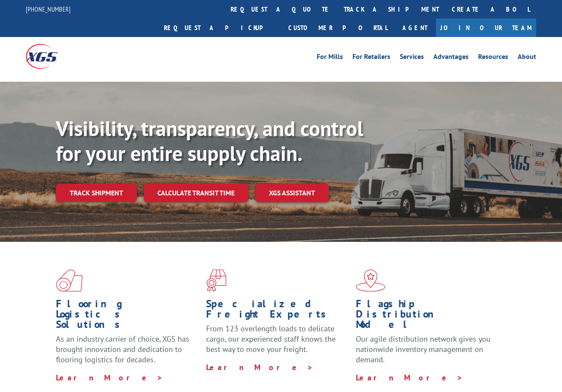  What do you see at coordinates (486, 28) in the screenshot?
I see `a: Join Our Team` at bounding box center [486, 28].